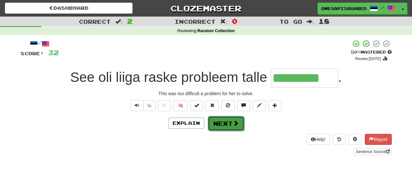 This screenshot has height=179, width=412. What do you see at coordinates (318, 140) in the screenshot?
I see `button: Help!` at bounding box center [318, 140].